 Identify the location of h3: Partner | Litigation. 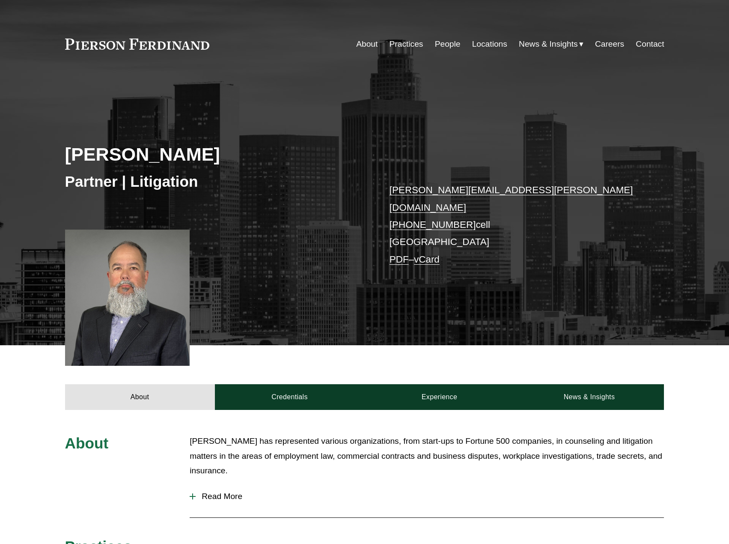
(215, 182).